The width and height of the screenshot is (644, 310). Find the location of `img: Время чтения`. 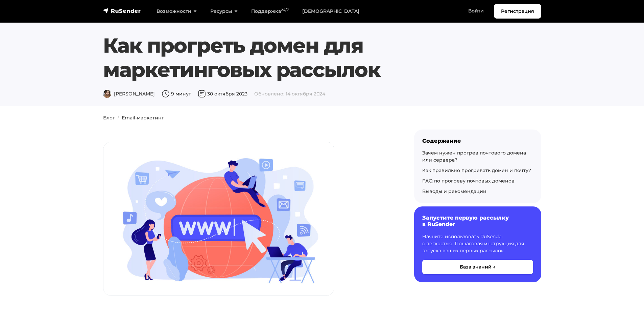

img: Время чтения is located at coordinates (166, 94).